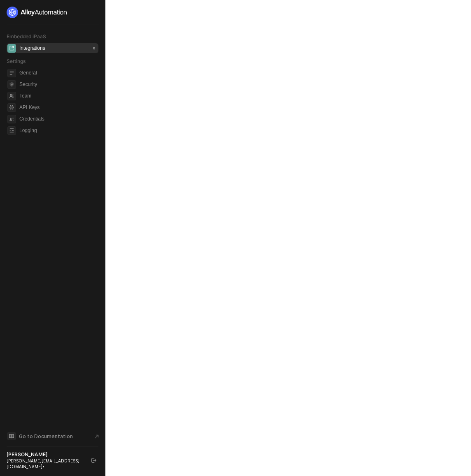  What do you see at coordinates (58, 131) in the screenshot?
I see `span: Logging` at bounding box center [58, 131].